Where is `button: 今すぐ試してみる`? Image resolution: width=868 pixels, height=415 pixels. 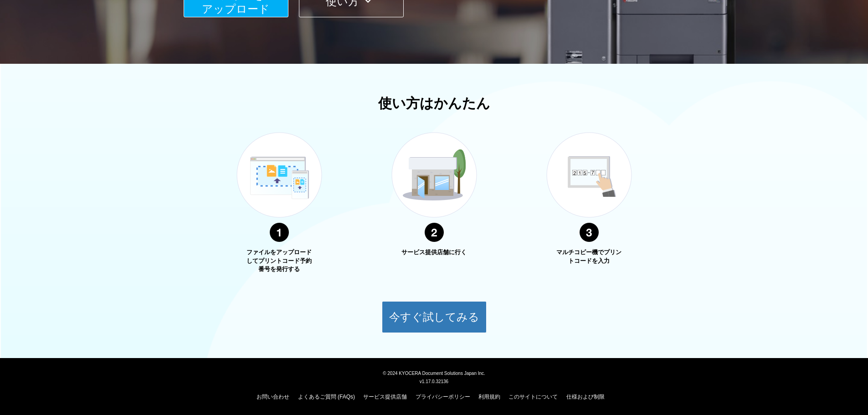 button: 今すぐ試してみる is located at coordinates (434, 317).